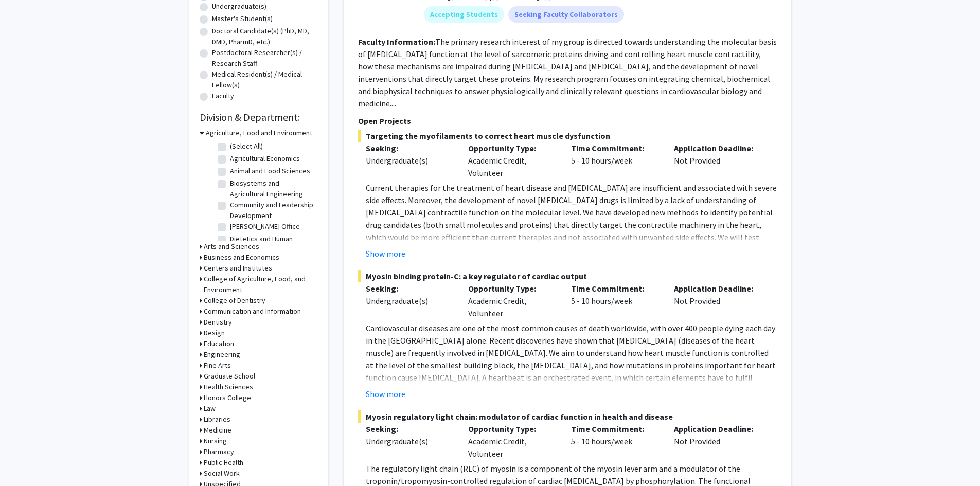 This screenshot has width=980, height=486. What do you see at coordinates (219, 343) in the screenshot?
I see `h3: Education` at bounding box center [219, 343].